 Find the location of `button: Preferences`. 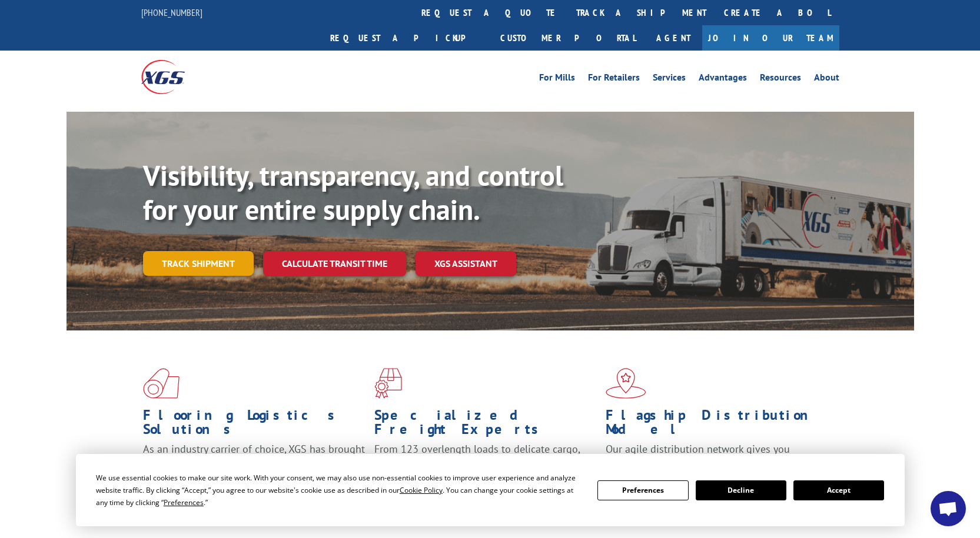

button: Preferences is located at coordinates (643, 491).